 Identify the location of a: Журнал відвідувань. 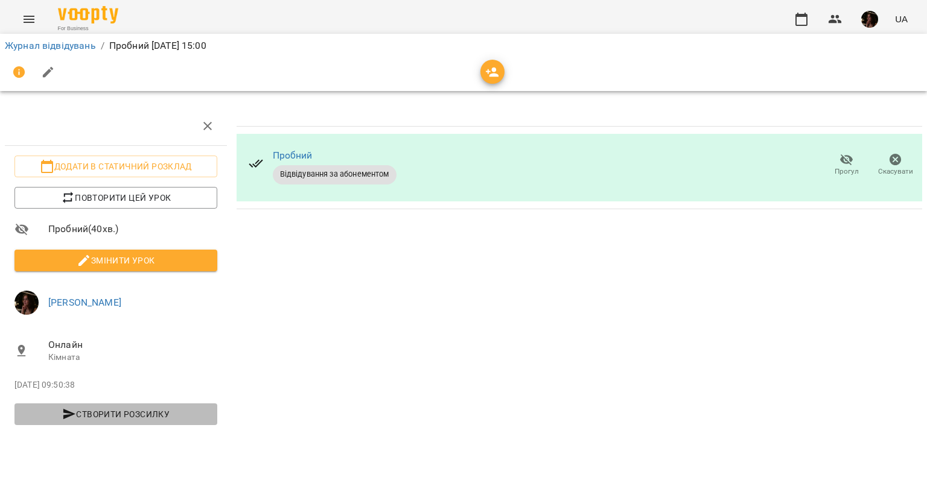
(50, 45).